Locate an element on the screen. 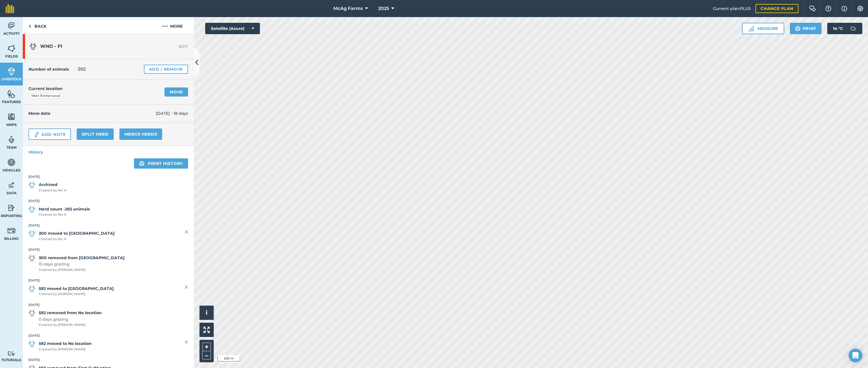  span: 592 is located at coordinates (81, 70).